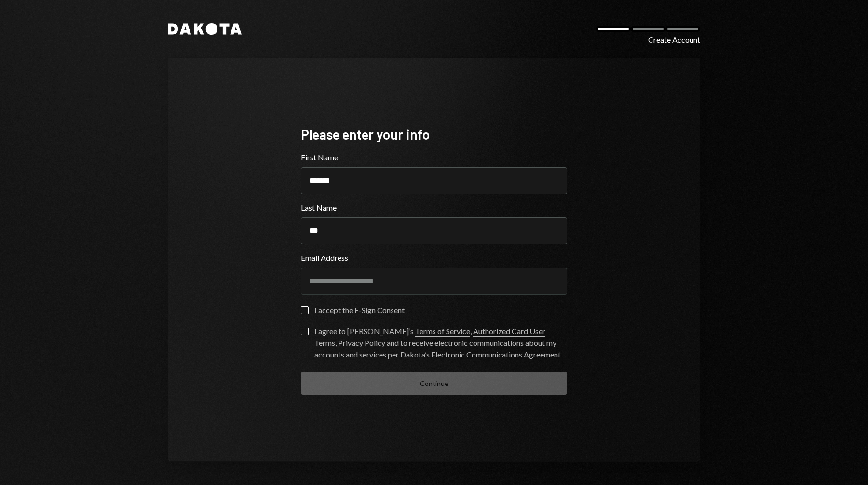 Image resolution: width=868 pixels, height=485 pixels. I want to click on a: Terms of Service, so click(442, 331).